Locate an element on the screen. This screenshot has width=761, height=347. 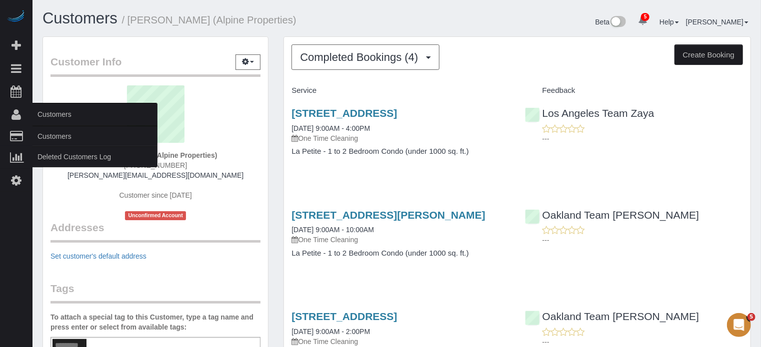
a: 5 is located at coordinates (642, 21).